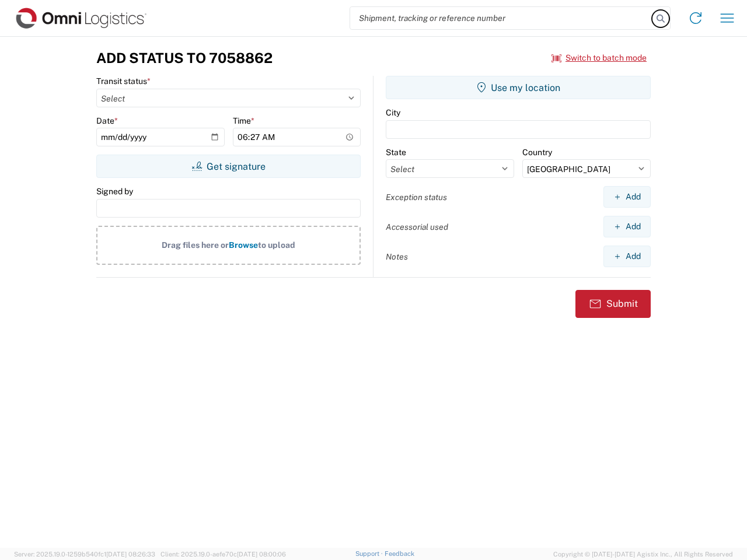 The image size is (747, 560). I want to click on label: State, so click(396, 153).